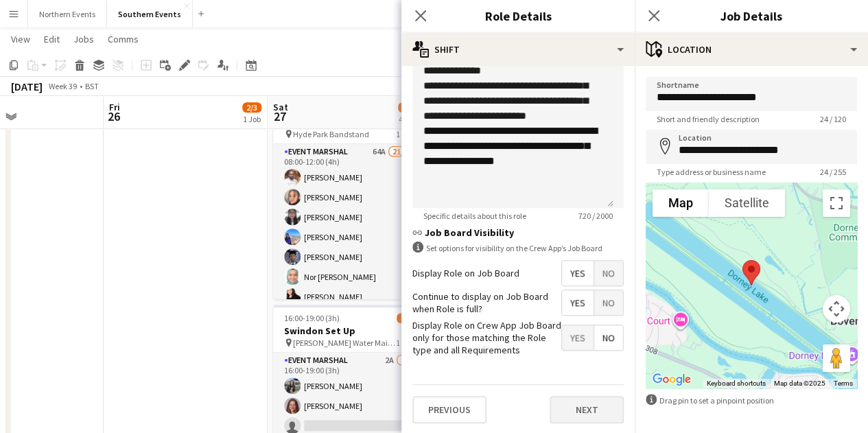 The image size is (868, 433). What do you see at coordinates (84, 39) in the screenshot?
I see `a: Jobs` at bounding box center [84, 39].